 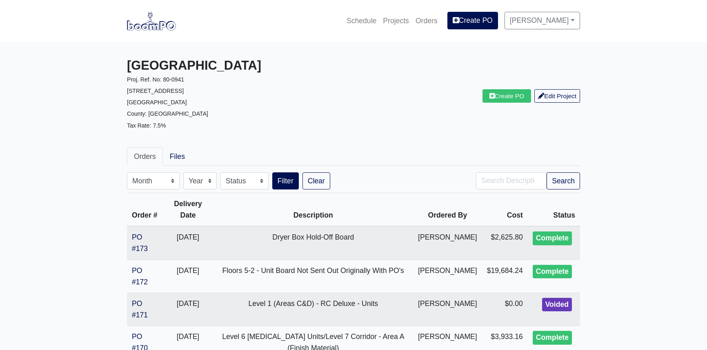 What do you see at coordinates (511, 181) in the screenshot?
I see `input: Search` at bounding box center [511, 181].